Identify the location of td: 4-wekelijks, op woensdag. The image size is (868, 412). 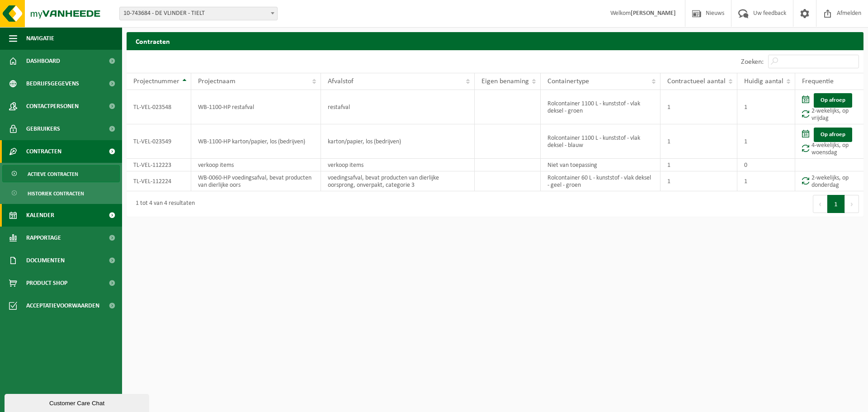
(829, 141).